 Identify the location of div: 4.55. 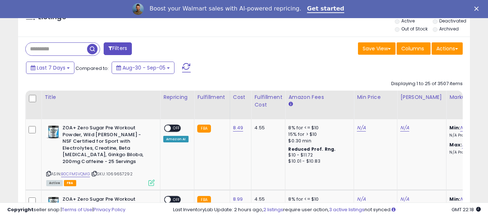
(267, 128).